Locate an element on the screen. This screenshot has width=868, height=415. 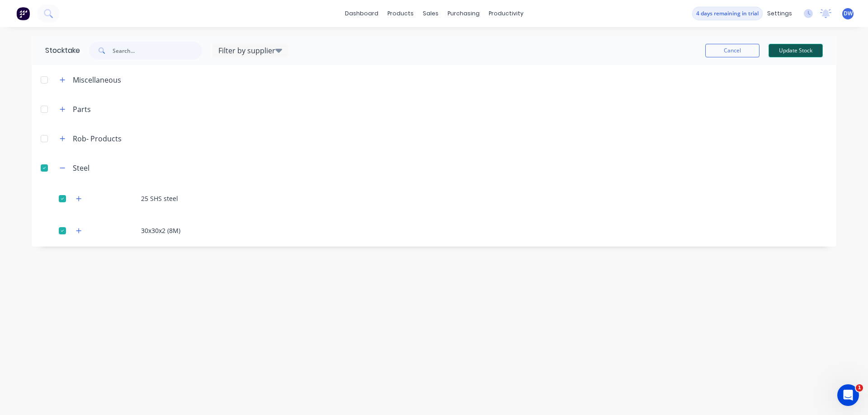
div: settings is located at coordinates (779, 14).